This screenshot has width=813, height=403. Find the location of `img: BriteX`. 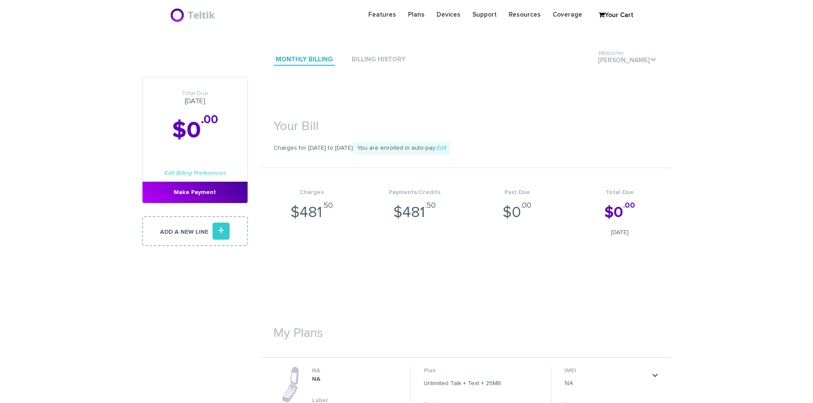

img: BriteX is located at coordinates (193, 15).